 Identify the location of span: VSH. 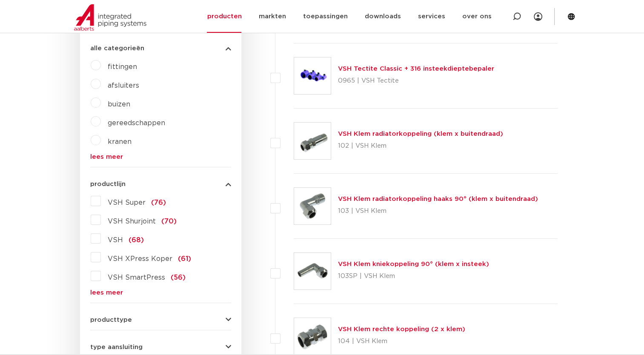
(115, 241).